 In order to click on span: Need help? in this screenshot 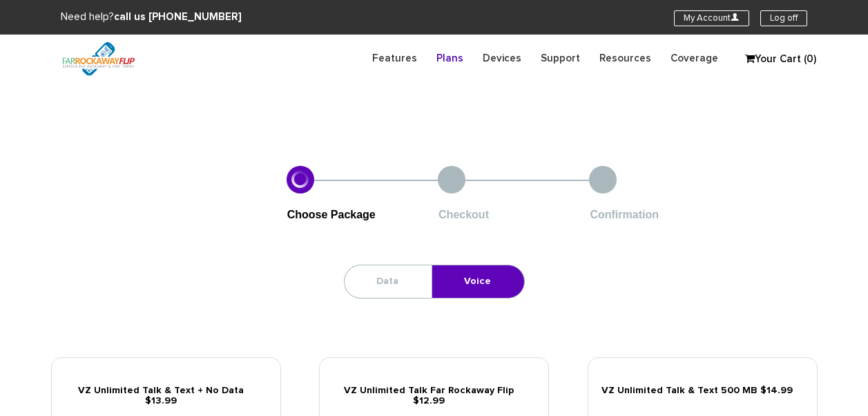, I will do `click(151, 17)`.